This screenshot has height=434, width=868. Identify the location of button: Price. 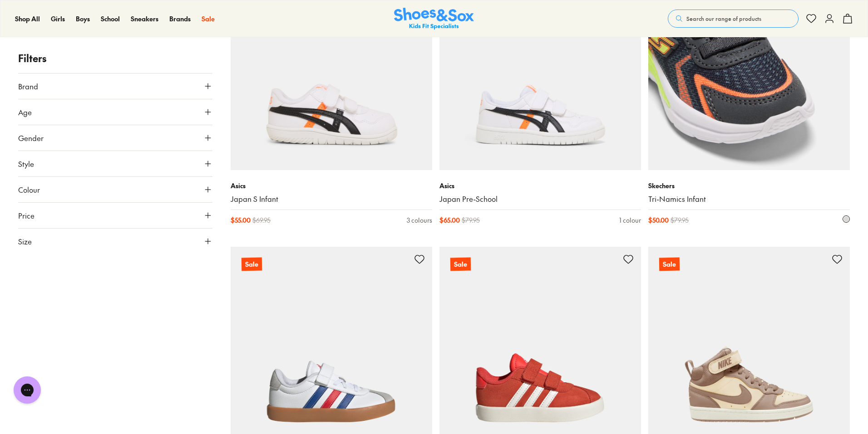
(116, 216).